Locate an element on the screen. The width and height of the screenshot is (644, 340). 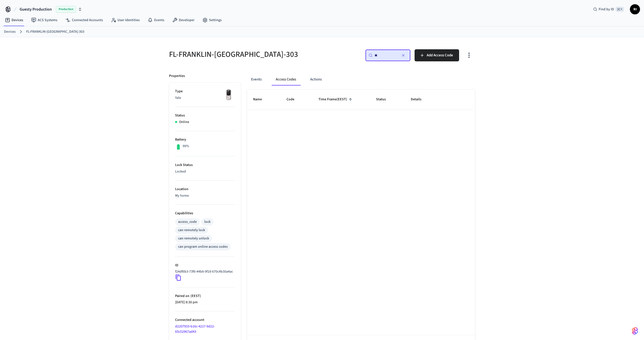
p: Paired on is located at coordinates (205, 296).